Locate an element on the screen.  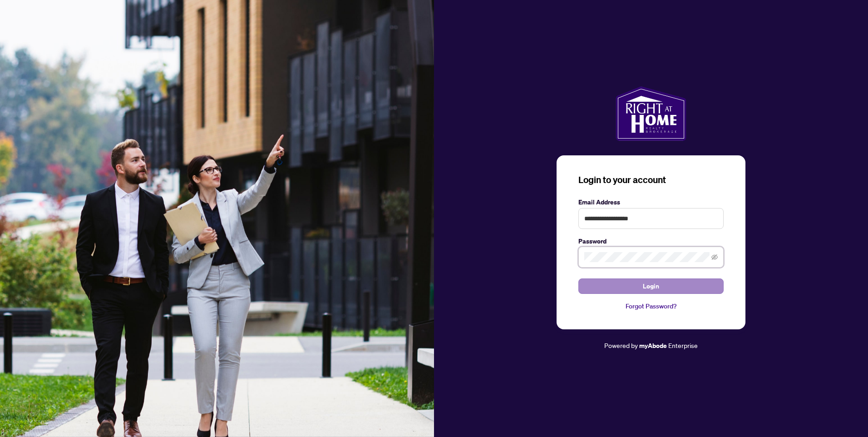
h3: Login to your account is located at coordinates (651, 180).